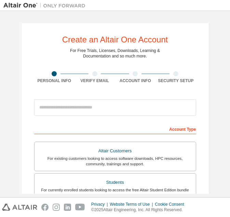 The width and height of the screenshot is (230, 217). What do you see at coordinates (132, 204) in the screenshot?
I see `div: Website Terms of Use` at bounding box center [132, 204].